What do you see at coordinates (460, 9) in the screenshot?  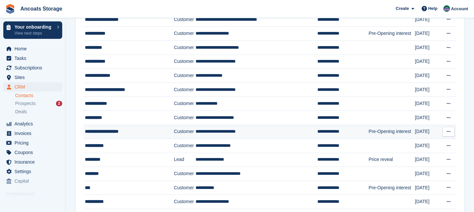 I see `span: Account` at bounding box center [460, 9].